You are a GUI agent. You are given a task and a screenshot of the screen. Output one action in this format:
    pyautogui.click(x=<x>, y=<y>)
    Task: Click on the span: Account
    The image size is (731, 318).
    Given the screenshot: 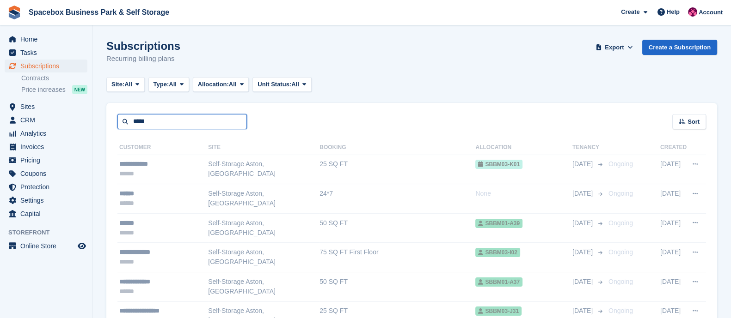 What is the action you would take?
    pyautogui.click(x=710, y=12)
    